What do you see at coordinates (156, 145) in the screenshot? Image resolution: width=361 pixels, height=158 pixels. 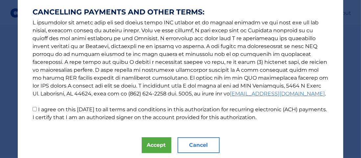 I see `button: Accept` at bounding box center [156, 145].